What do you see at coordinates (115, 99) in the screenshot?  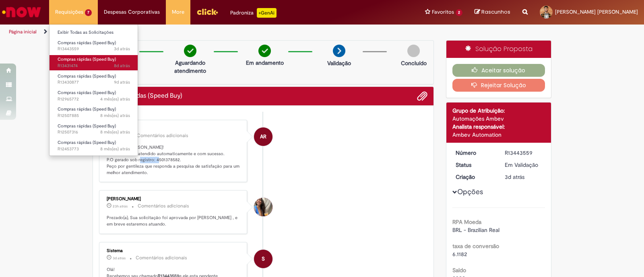 I see `span: 4 mês(es) atrás` at bounding box center [115, 99].